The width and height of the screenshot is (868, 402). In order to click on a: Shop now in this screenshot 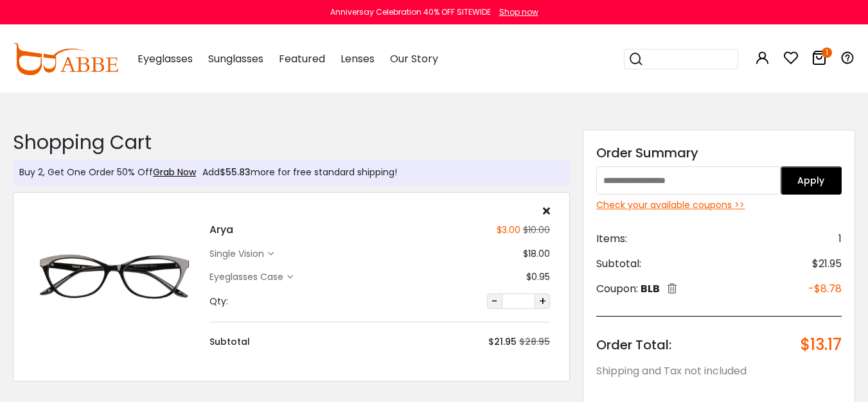, I will do `click(515, 11)`.